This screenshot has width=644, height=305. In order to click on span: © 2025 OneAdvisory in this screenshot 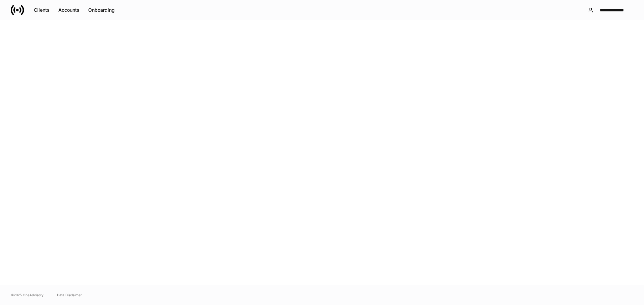, I will do `click(27, 295)`.